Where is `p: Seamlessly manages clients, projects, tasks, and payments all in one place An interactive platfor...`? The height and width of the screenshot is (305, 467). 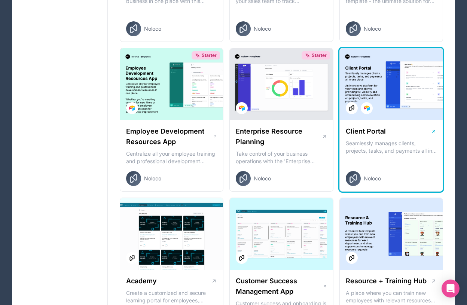
p: Seamlessly manages clients, projects, tasks, and payments all in one place An interactive platfor... is located at coordinates (391, 147).